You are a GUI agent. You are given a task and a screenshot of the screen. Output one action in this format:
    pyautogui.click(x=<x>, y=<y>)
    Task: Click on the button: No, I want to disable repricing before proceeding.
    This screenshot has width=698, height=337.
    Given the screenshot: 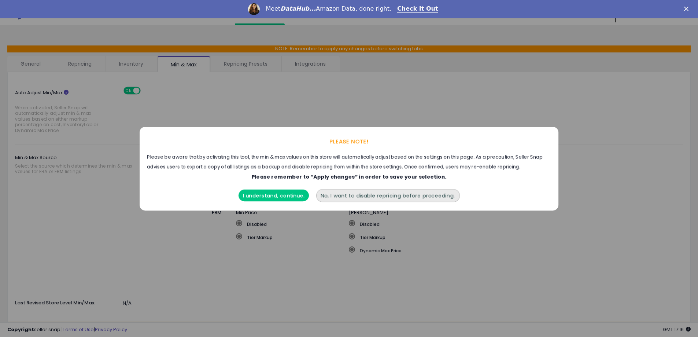 What is the action you would take?
    pyautogui.click(x=388, y=195)
    